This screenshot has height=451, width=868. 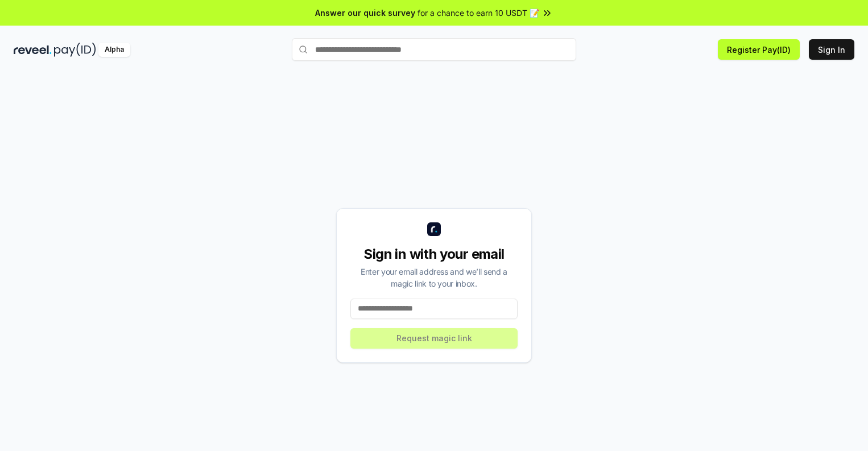 What do you see at coordinates (478, 12) in the screenshot?
I see `span: for a chance to earn 10 USDT 📝` at bounding box center [478, 12].